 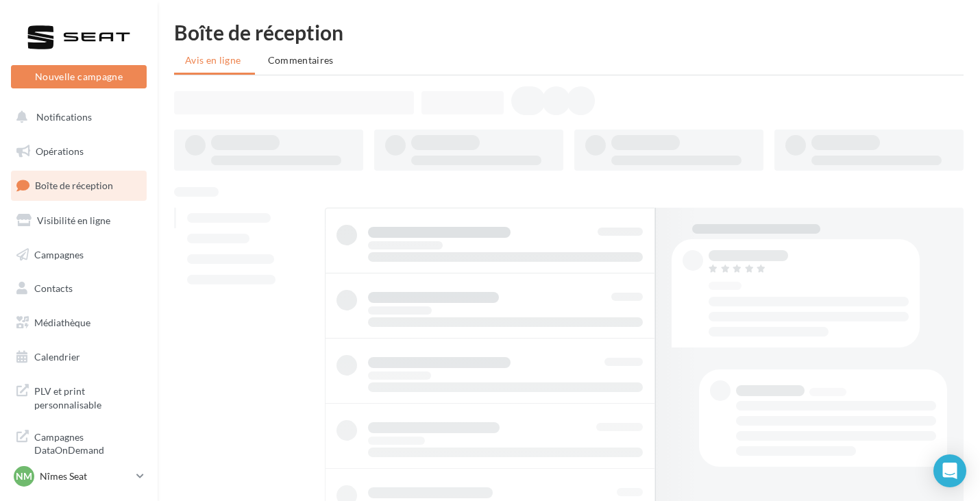 I want to click on a: PLV et print personnalisable, so click(x=79, y=396).